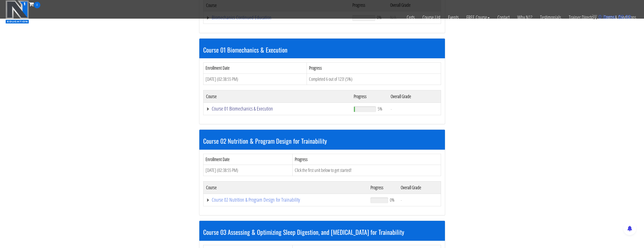 The image size is (644, 248). Describe the element at coordinates (551, 17) in the screenshot. I see `a: Testimonials` at that location.